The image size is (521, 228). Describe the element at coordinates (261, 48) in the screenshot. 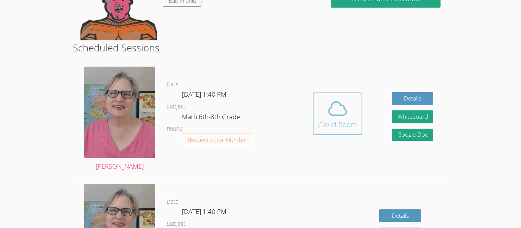

I see `h2: Scheduled Sessions` at that location.